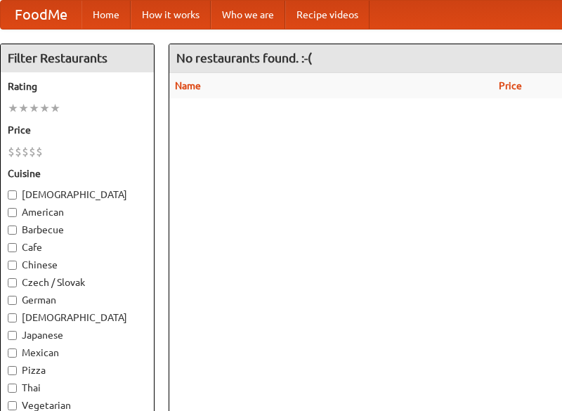 Image resolution: width=562 pixels, height=411 pixels. Describe the element at coordinates (12, 353) in the screenshot. I see `input: Mexican` at that location.